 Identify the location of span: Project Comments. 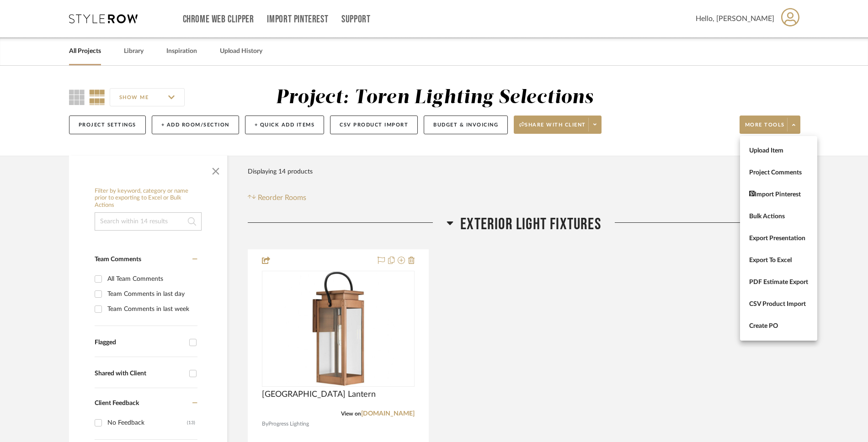
(779, 172).